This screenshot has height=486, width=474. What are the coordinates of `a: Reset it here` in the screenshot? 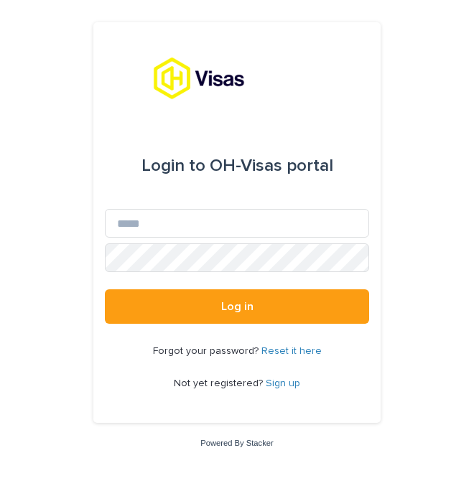 It's located at (292, 351).